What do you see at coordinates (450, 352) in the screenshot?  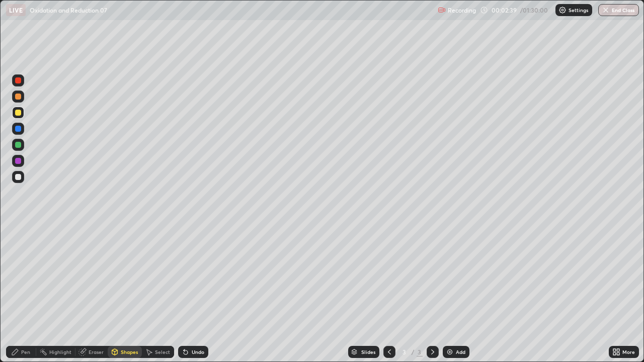 I see `img: add-slide-button` at bounding box center [450, 352].